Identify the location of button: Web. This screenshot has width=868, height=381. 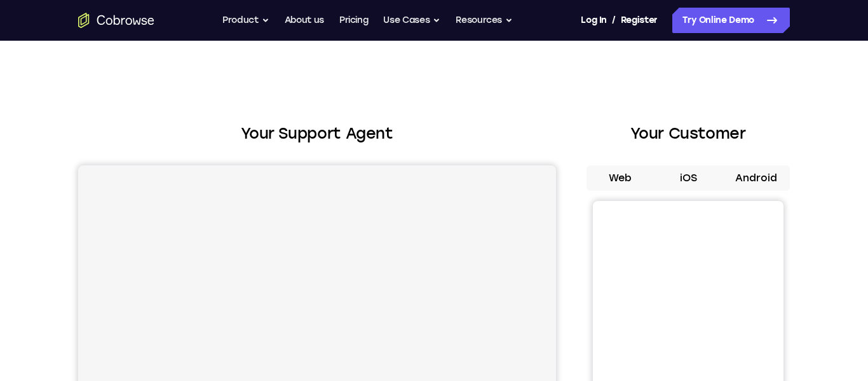
(620, 178).